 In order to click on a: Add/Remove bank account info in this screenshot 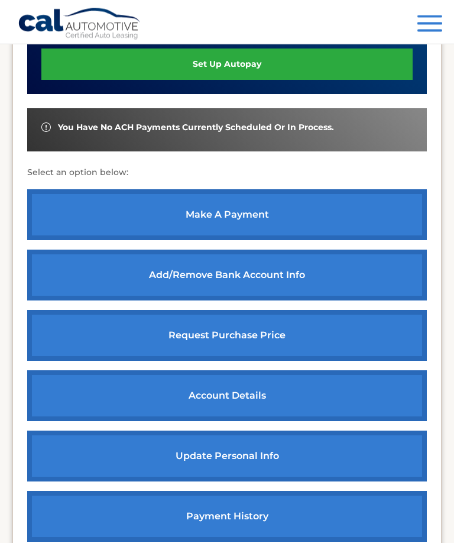, I will do `click(227, 275)`.